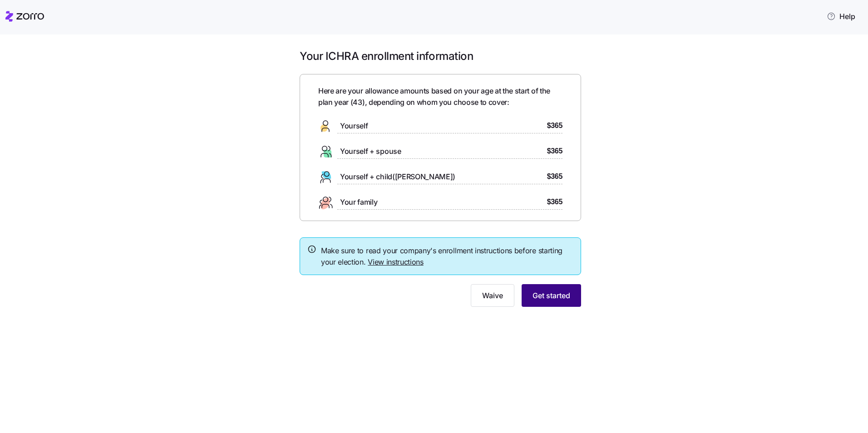  Describe the element at coordinates (370, 151) in the screenshot. I see `span: Yourself + spouse` at that location.